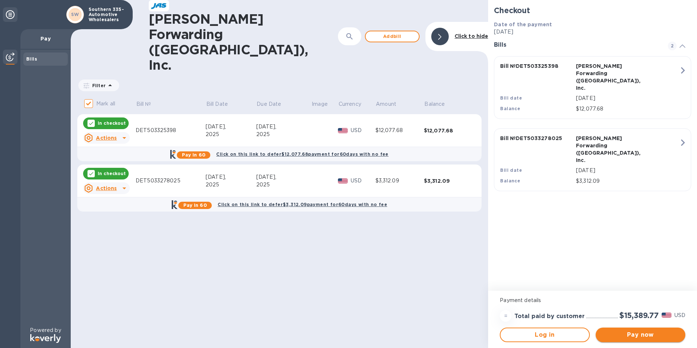 The image size is (697, 348). What do you see at coordinates (302, 204) in the screenshot?
I see `b: Click on this link to defer $3,312.09 payment for 60 days with no fee` at bounding box center [302, 204].